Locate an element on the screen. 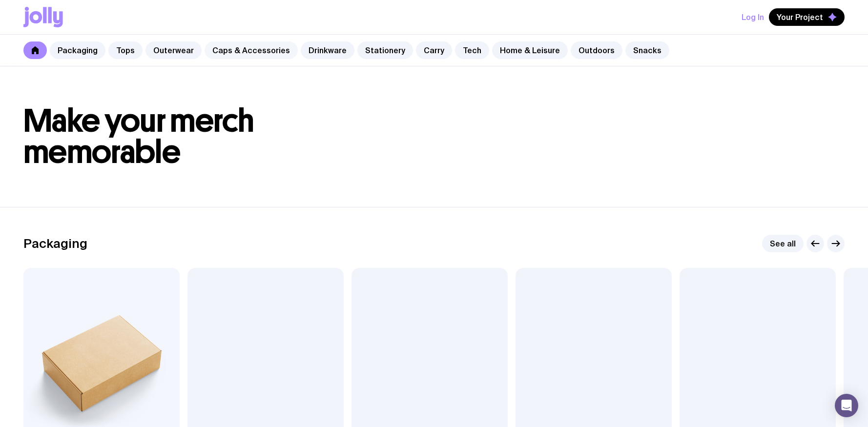 The height and width of the screenshot is (427, 868). a: Drinkware is located at coordinates (328, 50).